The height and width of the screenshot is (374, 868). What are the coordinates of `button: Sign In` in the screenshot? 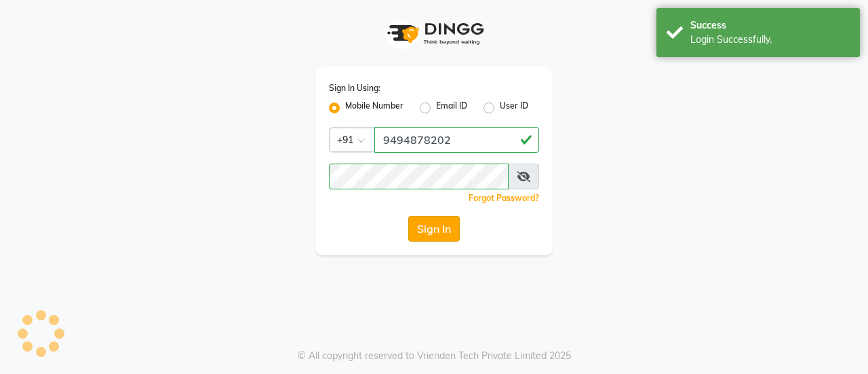 It's located at (434, 229).